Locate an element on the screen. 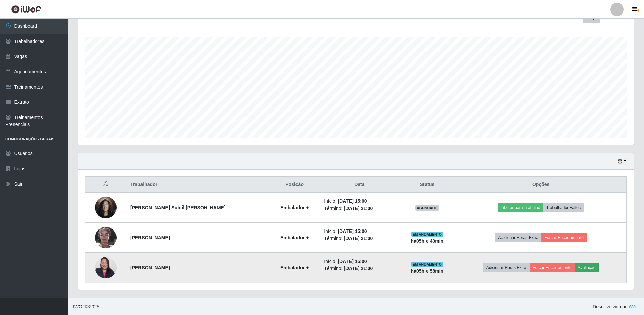 Image resolution: width=644 pixels, height=315 pixels. span: IWOF is located at coordinates (79, 307).